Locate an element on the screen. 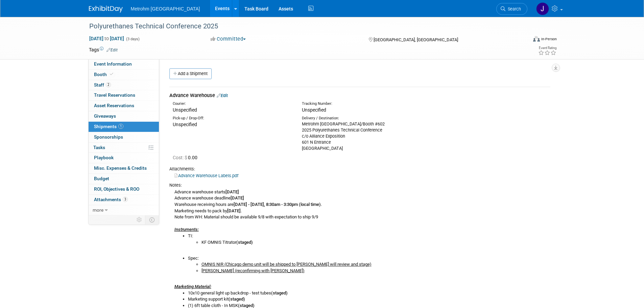 The height and width of the screenshot is (308, 644). span: 3 is located at coordinates (125, 199).